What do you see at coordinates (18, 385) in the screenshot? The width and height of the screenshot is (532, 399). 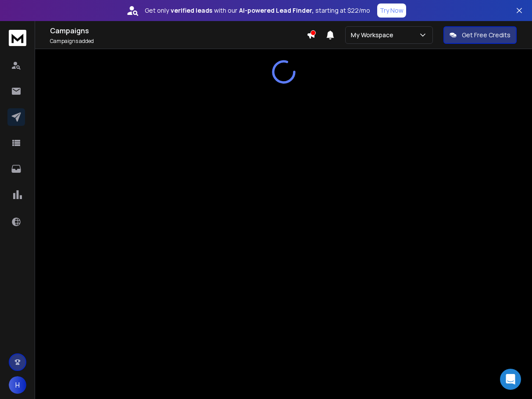 I see `span: H` at bounding box center [18, 385].